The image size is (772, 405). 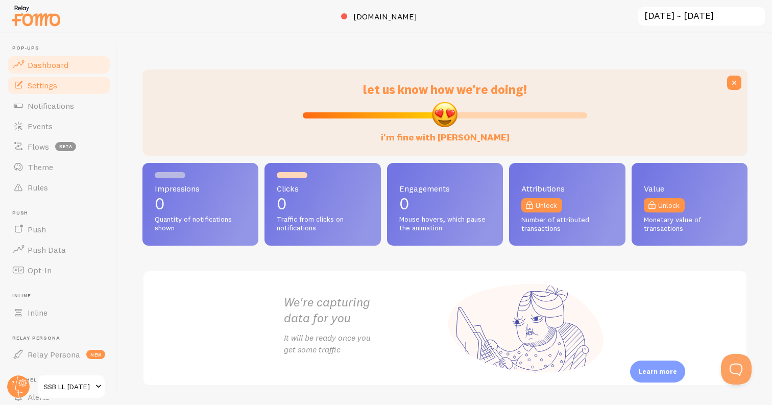 I want to click on span: Flows, so click(x=38, y=147).